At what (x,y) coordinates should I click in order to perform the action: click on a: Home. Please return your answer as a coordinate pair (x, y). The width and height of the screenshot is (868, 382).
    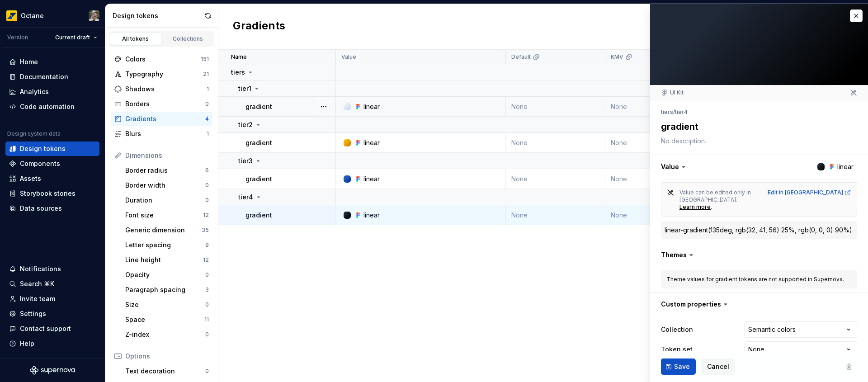
    Looking at the image, I should click on (52, 62).